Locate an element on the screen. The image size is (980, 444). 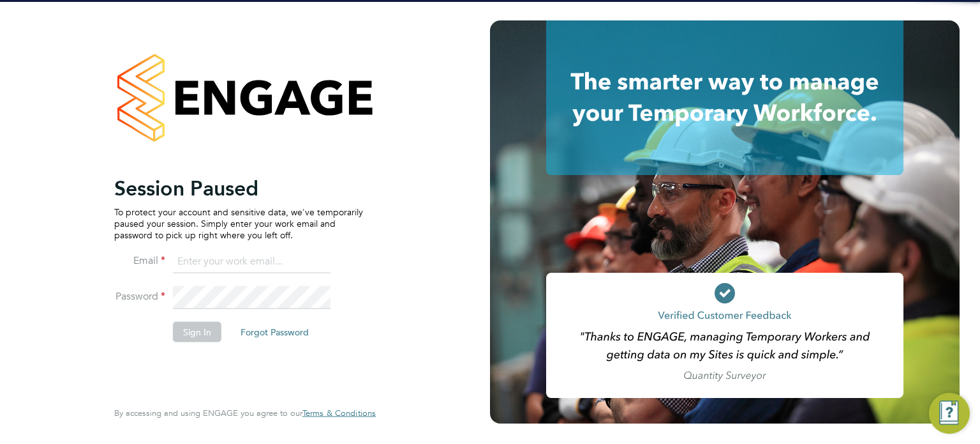
a: Terms & Conditions is located at coordinates (339, 413).